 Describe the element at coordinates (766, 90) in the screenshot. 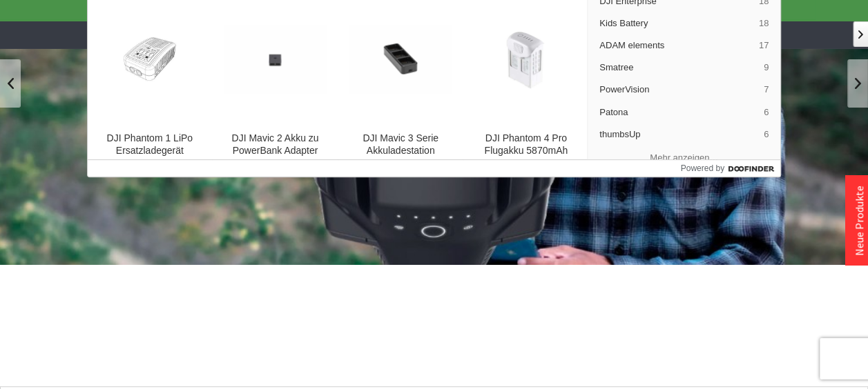

I see `span: 7` at that location.